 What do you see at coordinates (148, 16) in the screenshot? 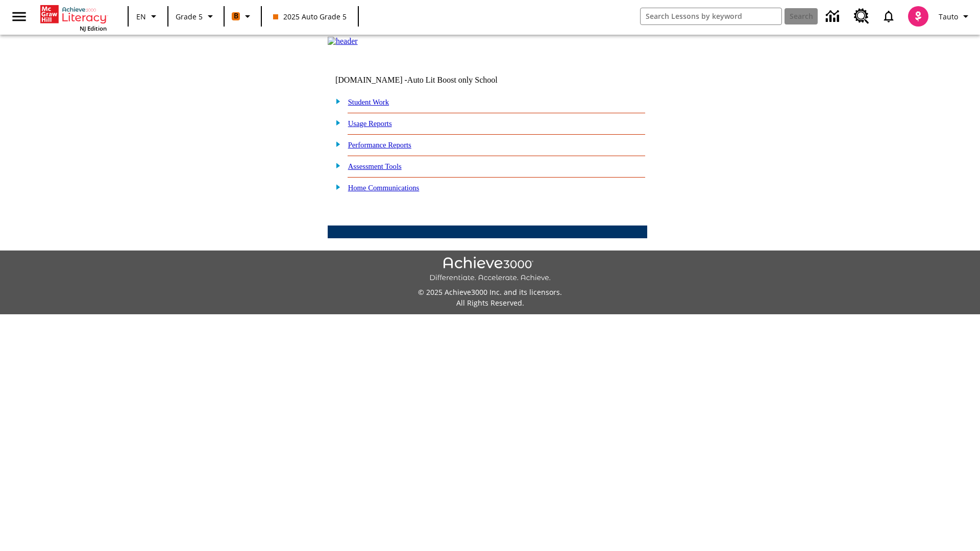
I see `button: Language: EN, Select a language` at bounding box center [148, 16].